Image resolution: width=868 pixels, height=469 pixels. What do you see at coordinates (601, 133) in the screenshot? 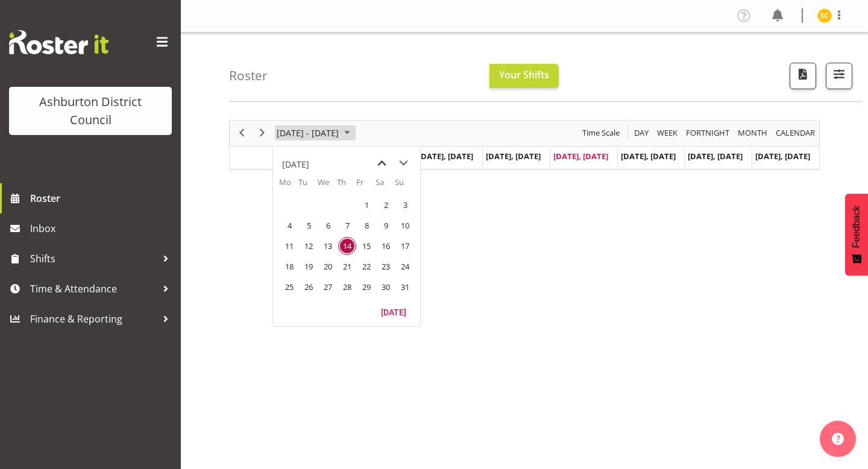
I see `button: Time Scale` at bounding box center [601, 133].